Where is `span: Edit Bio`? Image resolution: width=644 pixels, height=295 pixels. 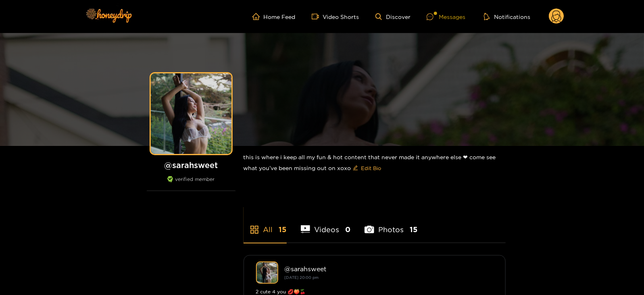 span: Edit Bio is located at coordinates (371, 168).